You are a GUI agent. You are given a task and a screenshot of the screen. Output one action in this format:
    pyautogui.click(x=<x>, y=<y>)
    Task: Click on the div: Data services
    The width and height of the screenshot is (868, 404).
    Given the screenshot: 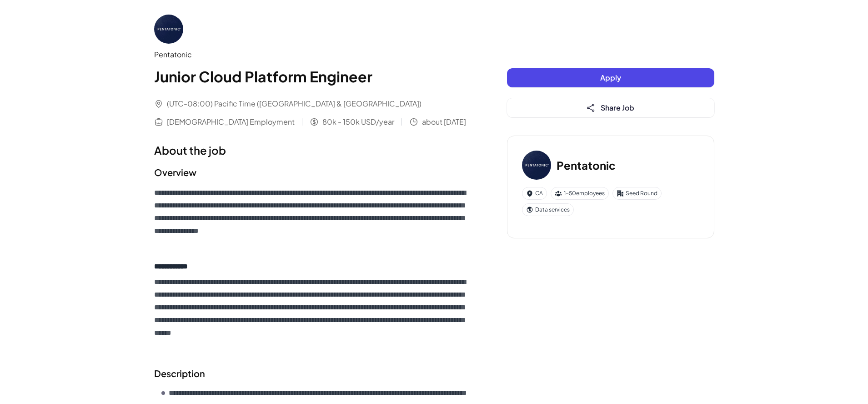 What is the action you would take?
    pyautogui.click(x=548, y=210)
    